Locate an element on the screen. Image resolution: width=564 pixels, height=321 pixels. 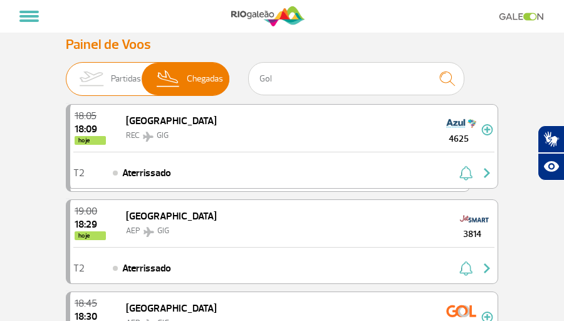
div: Plugin de acessibilidade da Hand Talk. is located at coordinates (551, 153).